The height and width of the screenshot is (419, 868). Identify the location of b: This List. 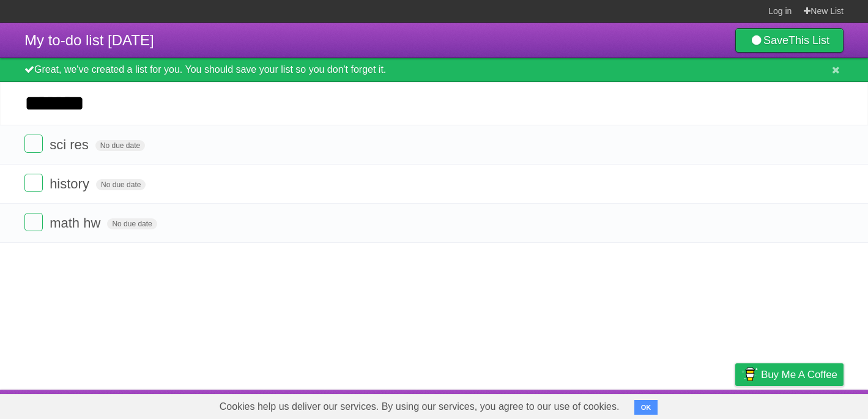
(809, 40).